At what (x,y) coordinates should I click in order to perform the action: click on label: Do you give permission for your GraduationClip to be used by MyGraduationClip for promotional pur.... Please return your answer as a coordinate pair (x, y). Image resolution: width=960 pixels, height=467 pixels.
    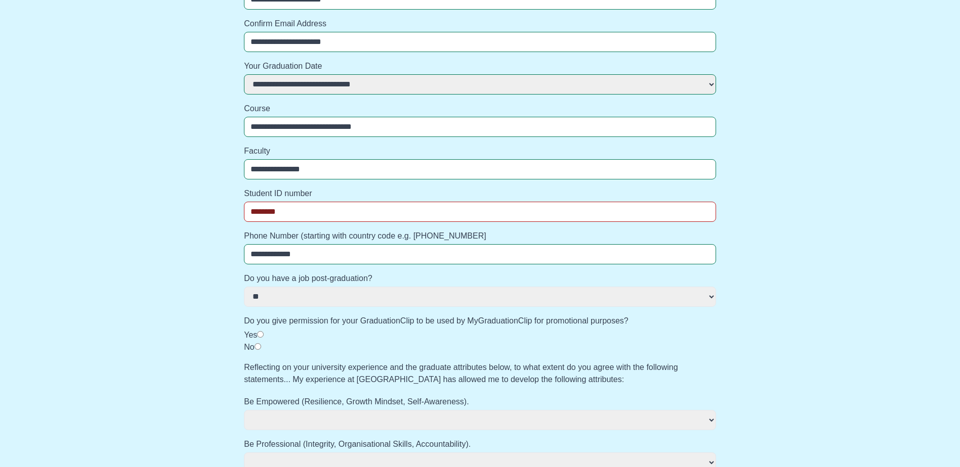
    Looking at the image, I should click on (480, 321).